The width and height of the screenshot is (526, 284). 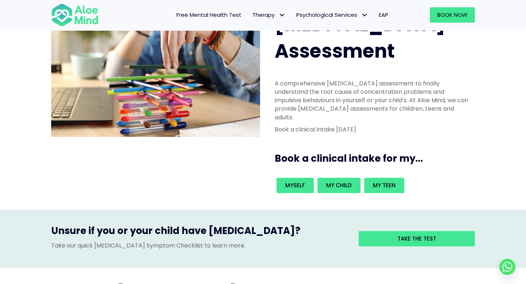 I want to click on img: Aloe mind Logo, so click(x=75, y=15).